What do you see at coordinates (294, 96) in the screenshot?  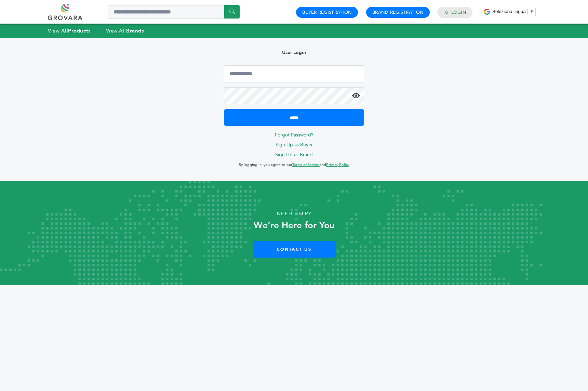 I see `input: Password` at bounding box center [294, 96].